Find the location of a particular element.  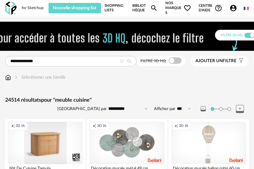

div: for Sketchup is located at coordinates (33, 8).